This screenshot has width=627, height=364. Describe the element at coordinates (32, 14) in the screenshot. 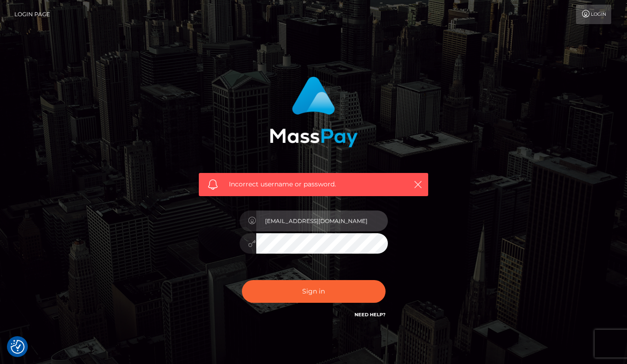

I see `a: Login Page` at that location.